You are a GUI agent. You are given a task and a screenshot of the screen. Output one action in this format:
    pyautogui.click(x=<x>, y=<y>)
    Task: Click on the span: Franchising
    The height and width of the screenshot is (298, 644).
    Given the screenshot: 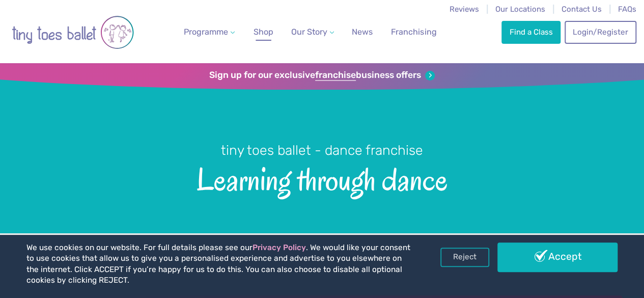 What is the action you would take?
    pyautogui.click(x=414, y=32)
    